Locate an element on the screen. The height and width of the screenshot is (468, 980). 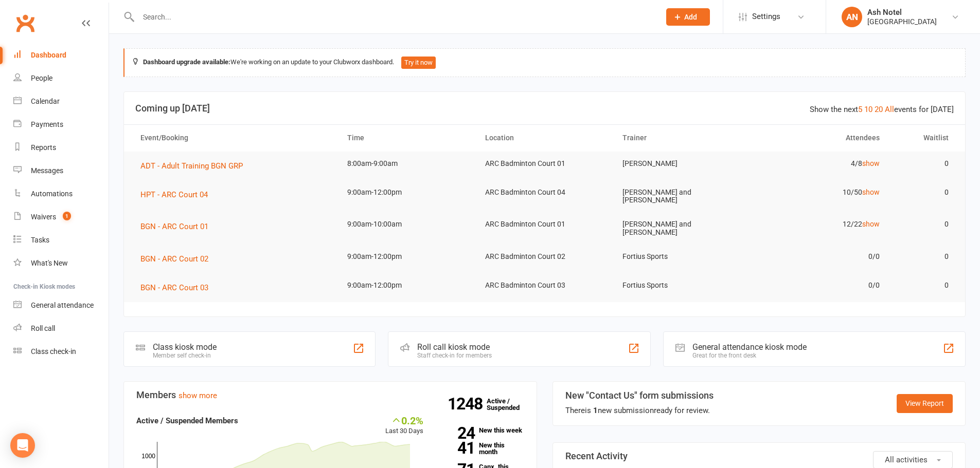
a: Payments is located at coordinates (61, 124).